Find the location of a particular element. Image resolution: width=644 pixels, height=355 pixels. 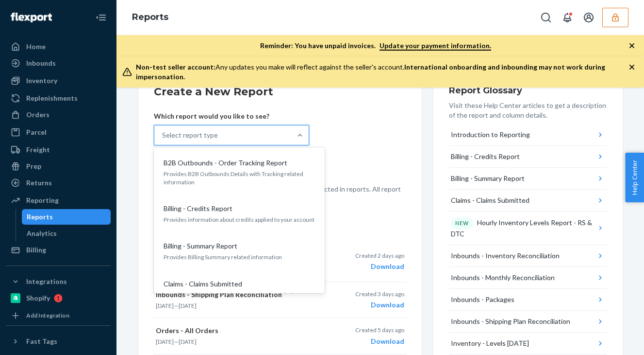

div: Shopify is located at coordinates (38, 298).